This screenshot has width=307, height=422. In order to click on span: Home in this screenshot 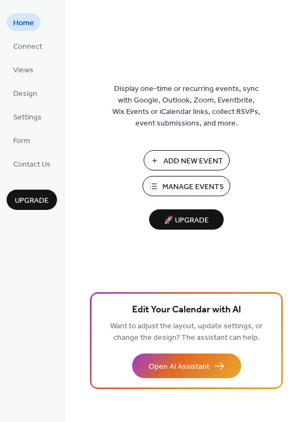, I will do `click(24, 23)`.